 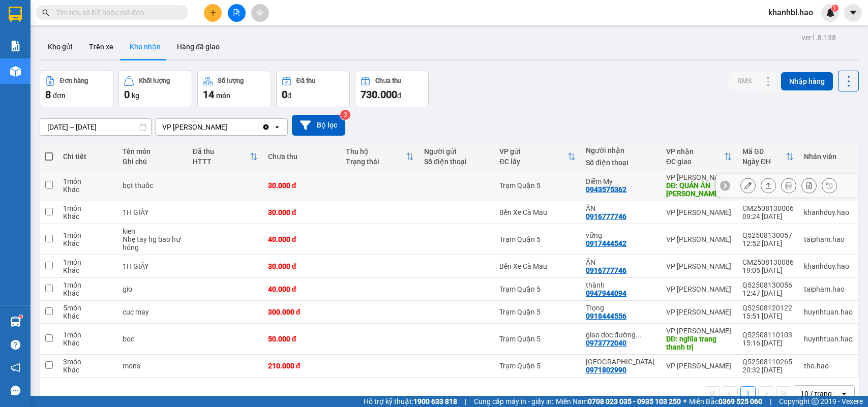 I want to click on div: Khối lượng, so click(x=154, y=81).